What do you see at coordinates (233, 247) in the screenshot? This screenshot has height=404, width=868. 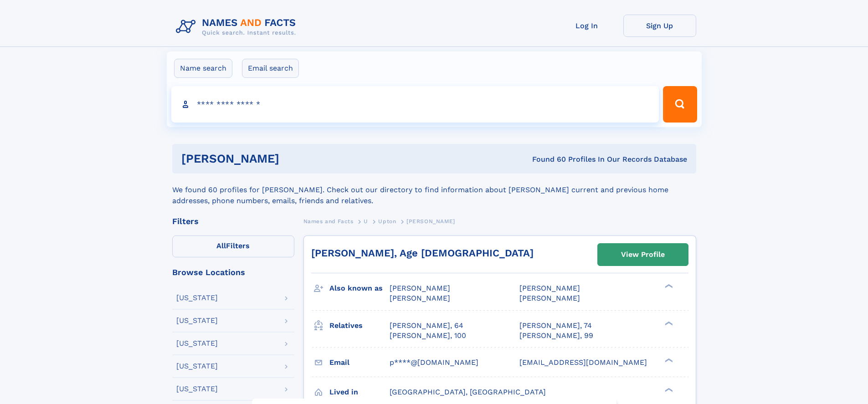 I see `label: Filters` at bounding box center [233, 247].